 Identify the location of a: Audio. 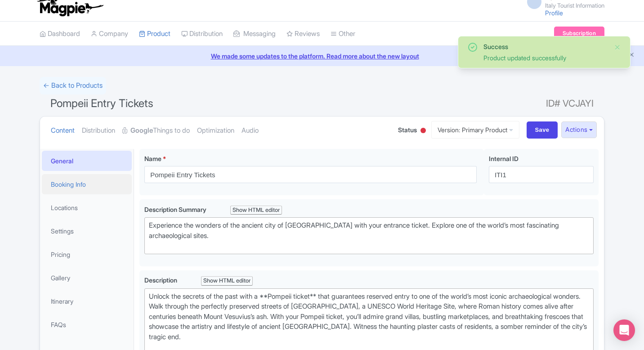
(250, 130).